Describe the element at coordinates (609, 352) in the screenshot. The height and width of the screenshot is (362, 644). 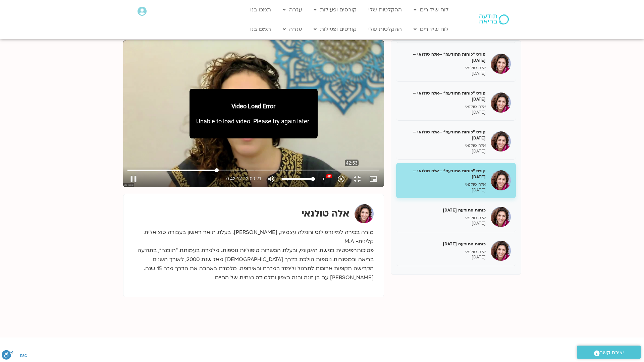
I see `a: יצירת קשר` at that location.